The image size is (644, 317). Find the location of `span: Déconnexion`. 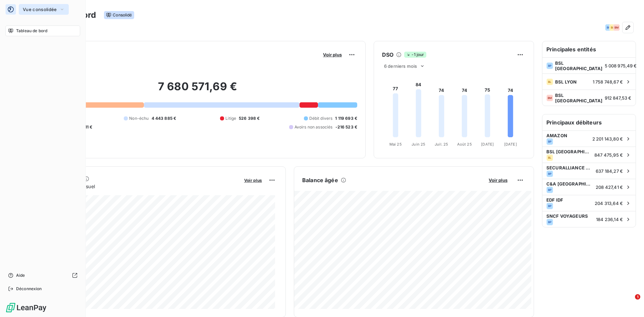

span: Déconnexion is located at coordinates (29, 289).